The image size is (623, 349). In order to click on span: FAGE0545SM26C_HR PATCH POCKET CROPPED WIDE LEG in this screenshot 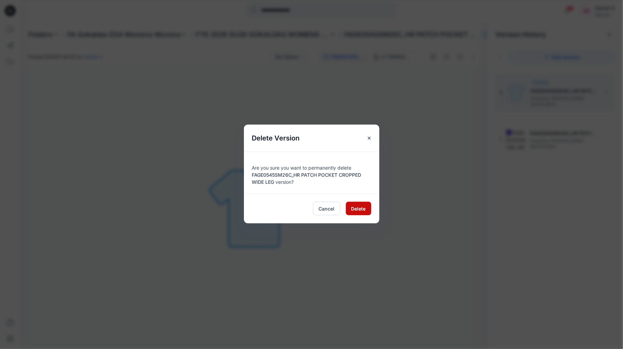, I will do `click(307, 179)`.